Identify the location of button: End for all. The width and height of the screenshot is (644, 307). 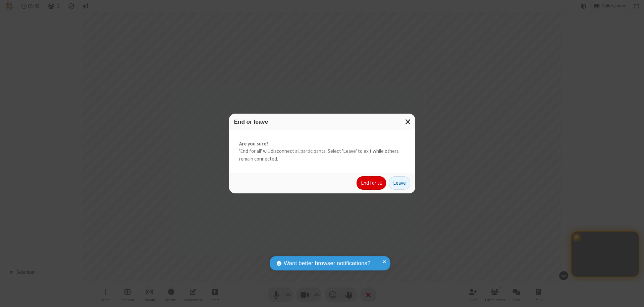
(372, 183).